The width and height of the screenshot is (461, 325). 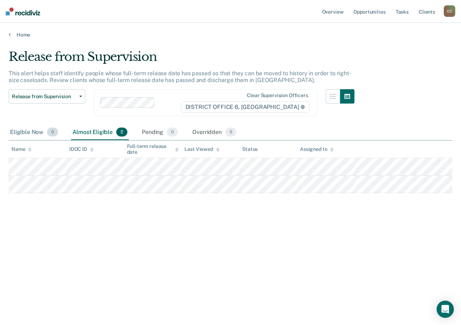 What do you see at coordinates (153, 150) in the screenshot?
I see `div: Full-term release date` at bounding box center [153, 150].